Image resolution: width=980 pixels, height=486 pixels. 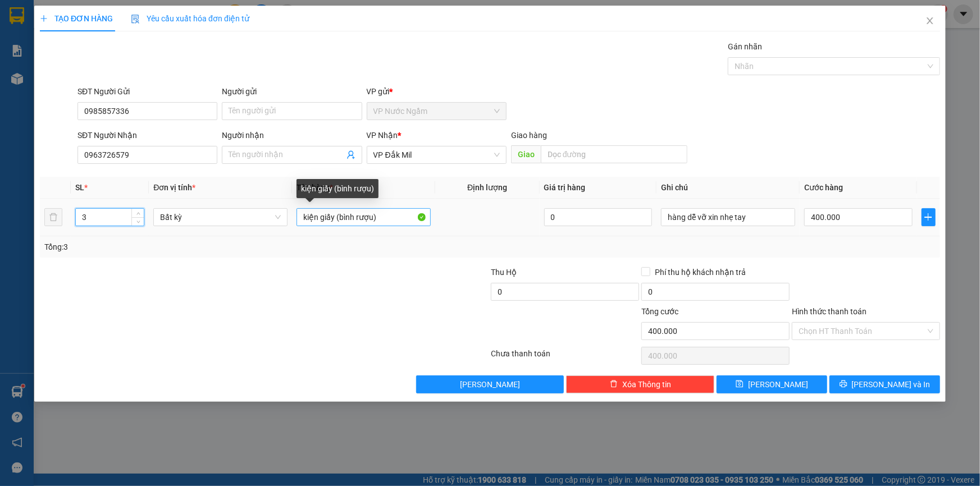 I want to click on span: Cước hàng, so click(x=823, y=188).